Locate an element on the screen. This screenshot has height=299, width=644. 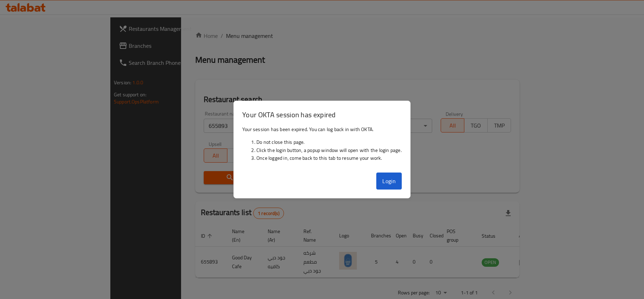
li: Do not close this page. is located at coordinates (329, 142).